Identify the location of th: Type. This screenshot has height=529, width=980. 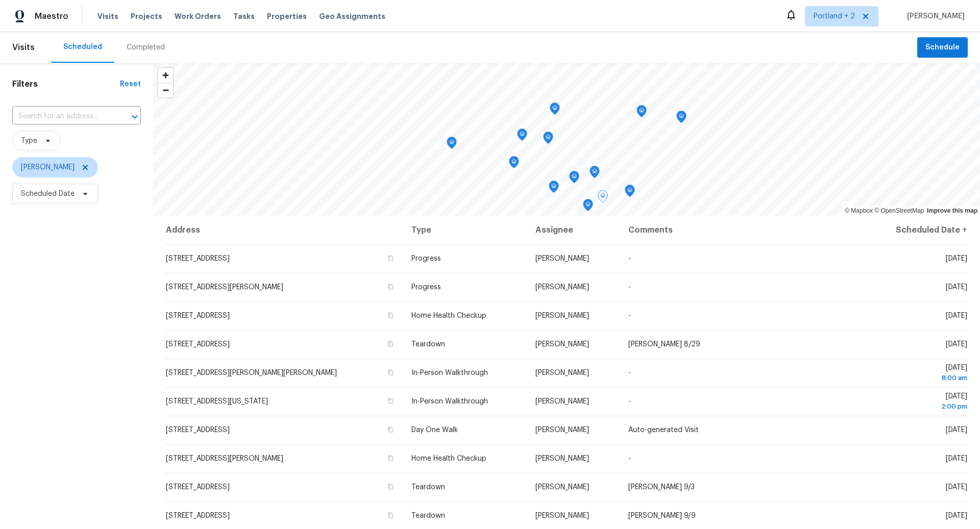
(464, 230).